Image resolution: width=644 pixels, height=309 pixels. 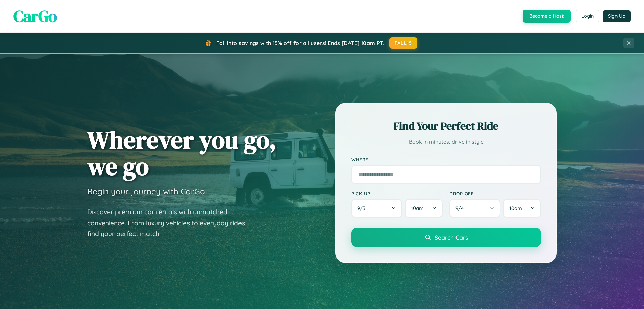 I want to click on button: FALL15, so click(x=403, y=43).